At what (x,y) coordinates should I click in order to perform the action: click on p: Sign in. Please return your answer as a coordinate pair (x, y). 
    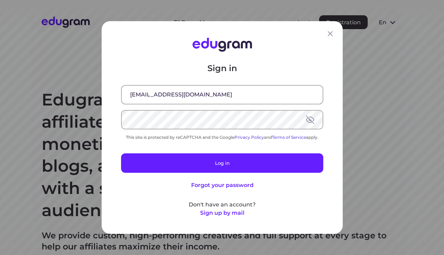
    Looking at the image, I should click on (222, 68).